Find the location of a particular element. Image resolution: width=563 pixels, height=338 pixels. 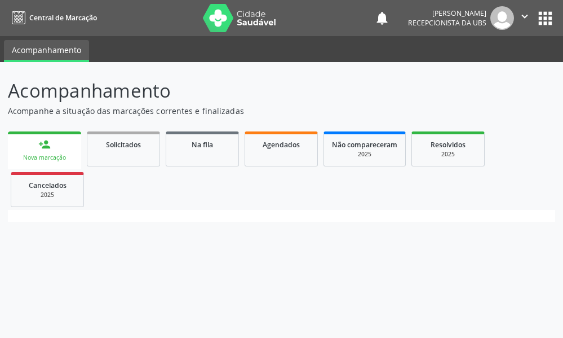

button: notifications is located at coordinates (382, 18).